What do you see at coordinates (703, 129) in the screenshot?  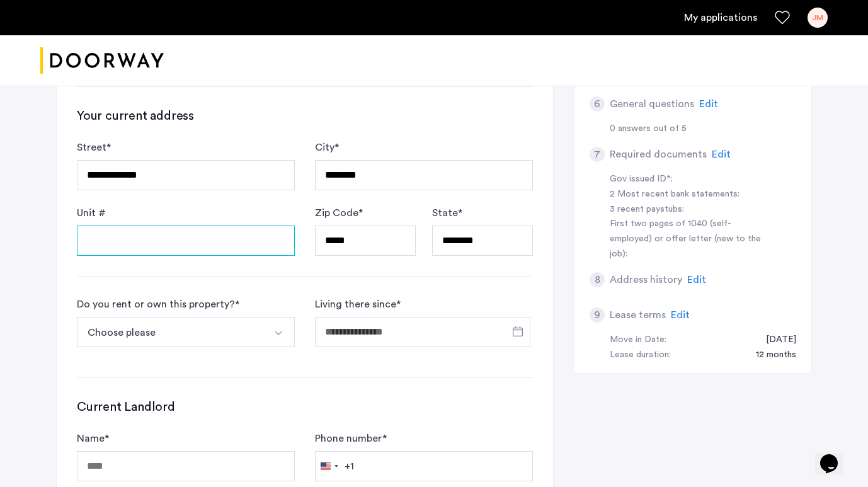 I see `div: 0 answers out of 5` at bounding box center [703, 129].